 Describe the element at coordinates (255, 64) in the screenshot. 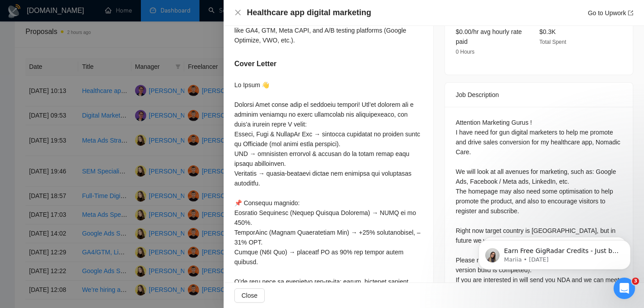

I see `h5: Cover Letter` at that location.